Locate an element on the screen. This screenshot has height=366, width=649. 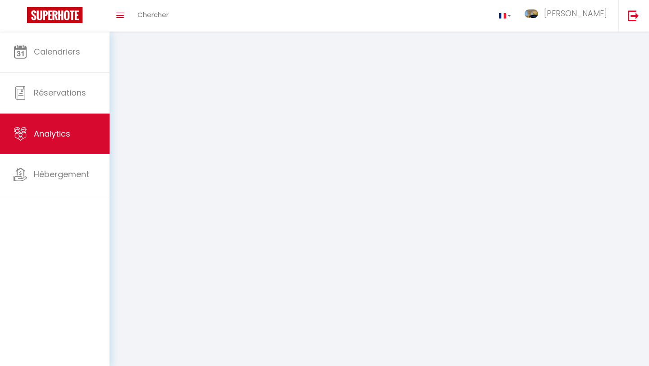
span: Hébergement is located at coordinates (61, 174).